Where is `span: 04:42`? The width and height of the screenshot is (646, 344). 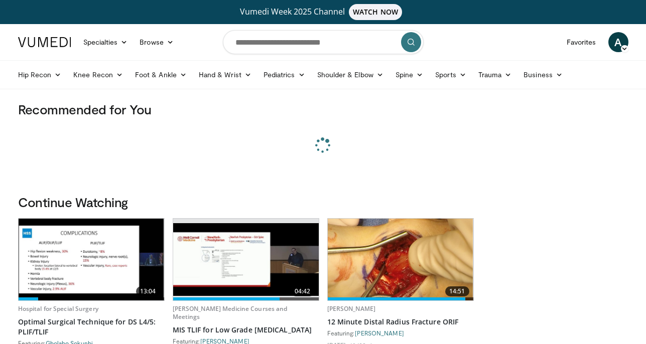
span: 04:42 is located at coordinates (303, 292).